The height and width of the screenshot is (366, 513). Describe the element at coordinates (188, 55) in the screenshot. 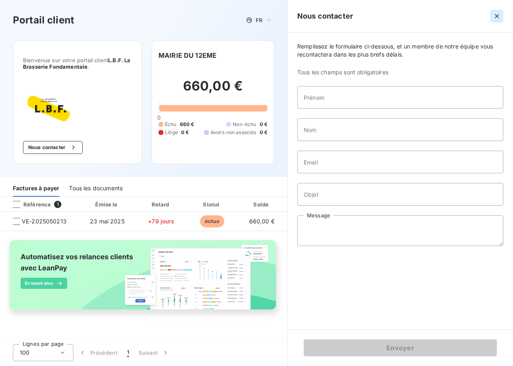

I see `h6: MAIRIE DU 12EME` at that location.